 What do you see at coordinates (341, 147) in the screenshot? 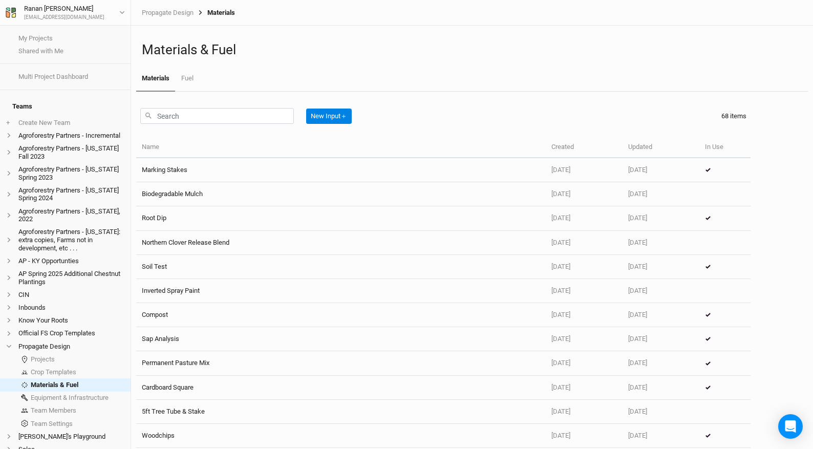
I see `th: Name` at bounding box center [341, 147].